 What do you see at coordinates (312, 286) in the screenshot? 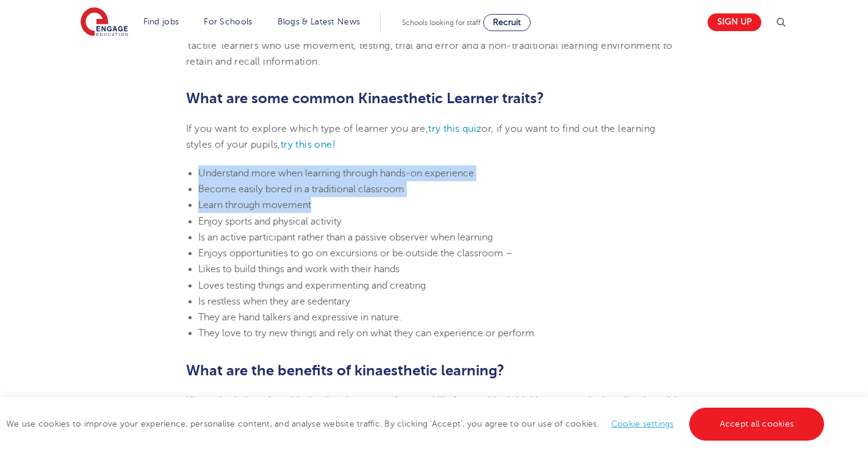
I see `span: Loves testing things and experimenting and creating` at bounding box center [312, 286].